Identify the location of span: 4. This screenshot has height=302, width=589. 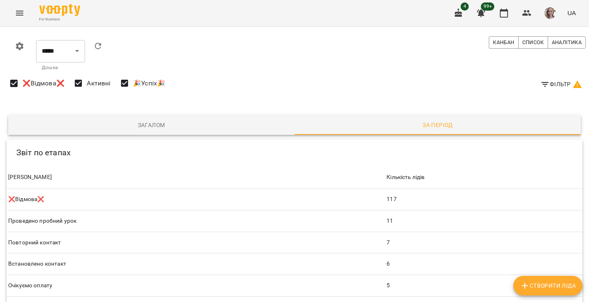
(465, 7).